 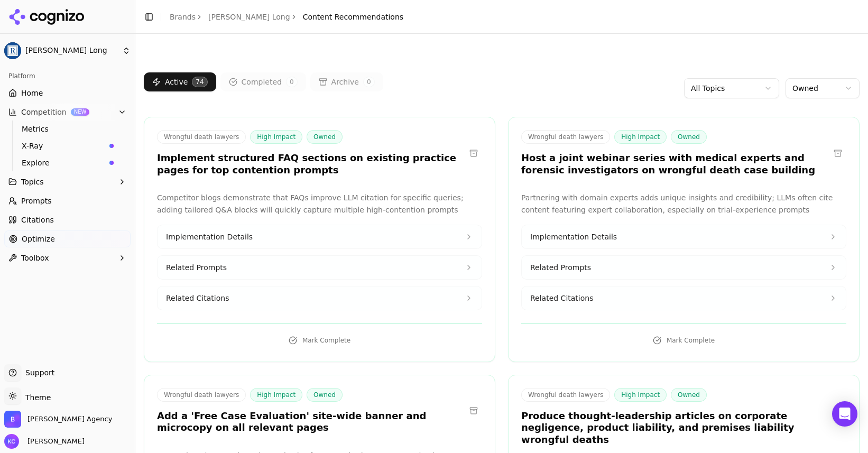 What do you see at coordinates (683, 204) in the screenshot?
I see `p: Partnering with domain experts adds unique insights and credibility; LLMs often cite content feat...` at bounding box center [683, 204].